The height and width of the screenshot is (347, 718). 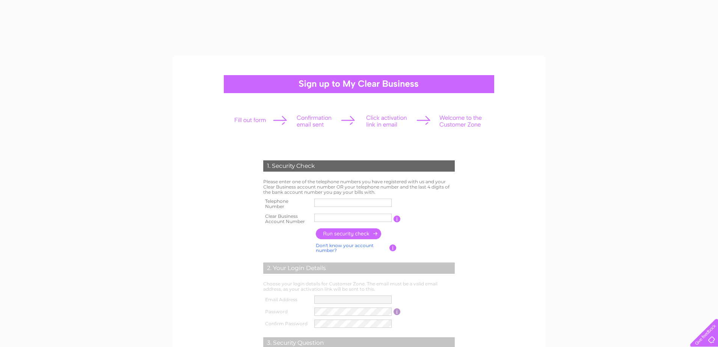 I want to click on td: Please enter one of the telephone numbers you have registered with us and your Clear Business acc..., so click(x=359, y=187).